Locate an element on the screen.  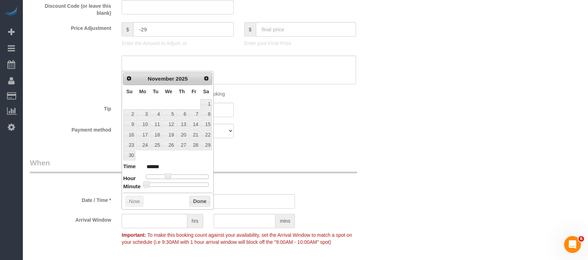
strong: Important: is located at coordinates (134, 235).